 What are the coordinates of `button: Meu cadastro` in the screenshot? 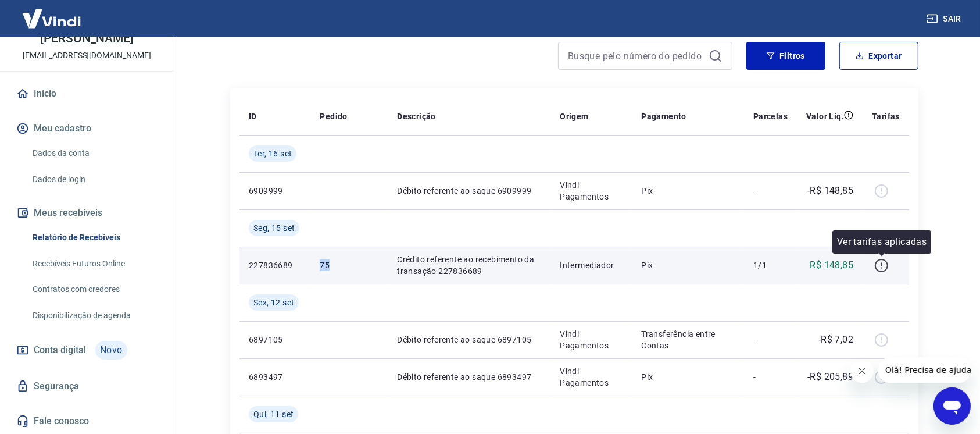 It's located at (86, 129).